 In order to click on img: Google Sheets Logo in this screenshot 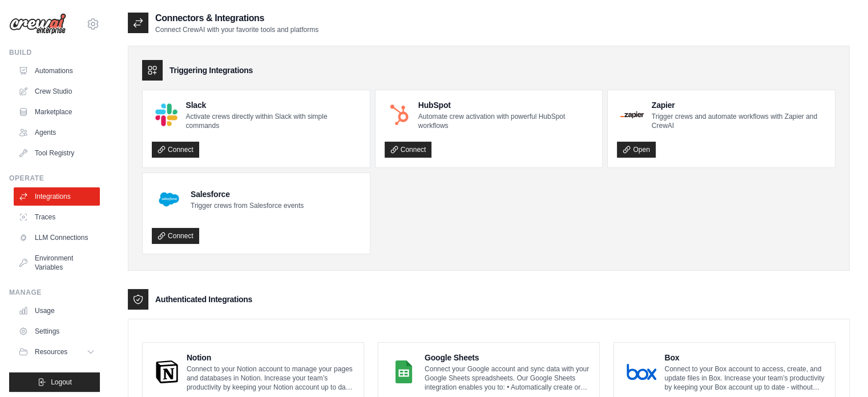, I will do `click(404, 371)`.